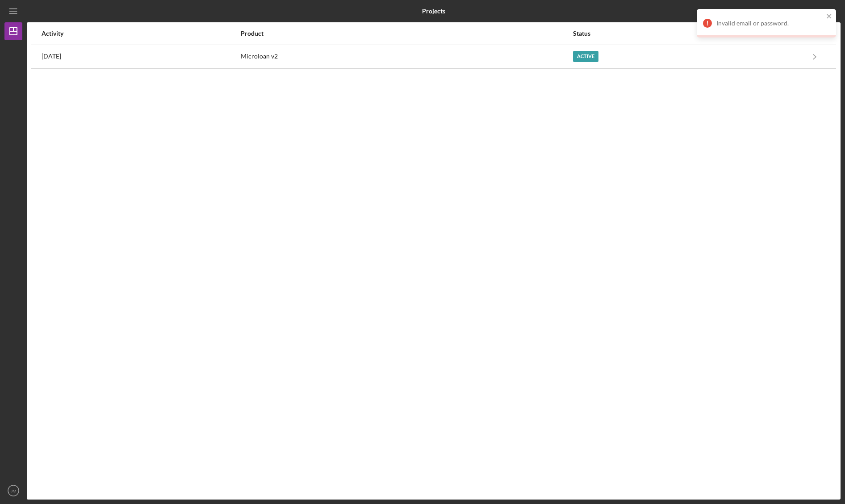  What do you see at coordinates (769, 24) in the screenshot?
I see `div: Invalid email or password.` at bounding box center [769, 24].